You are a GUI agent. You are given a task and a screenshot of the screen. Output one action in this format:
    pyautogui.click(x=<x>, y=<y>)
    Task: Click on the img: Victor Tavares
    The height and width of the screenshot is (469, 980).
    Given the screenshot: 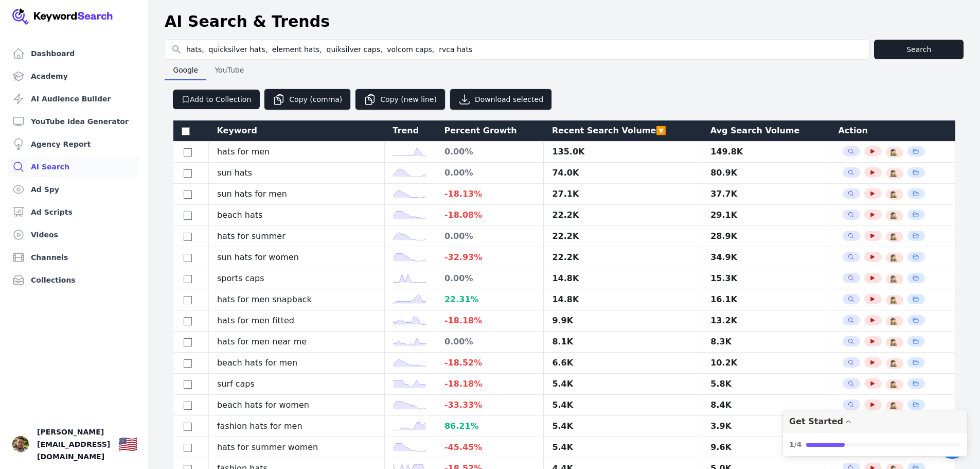 What is the action you would take?
    pyautogui.click(x=21, y=444)
    